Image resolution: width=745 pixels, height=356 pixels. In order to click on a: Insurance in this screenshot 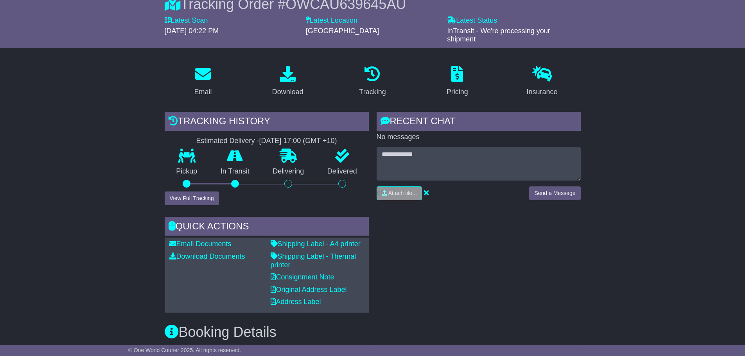, I will do `click(542, 82)`.